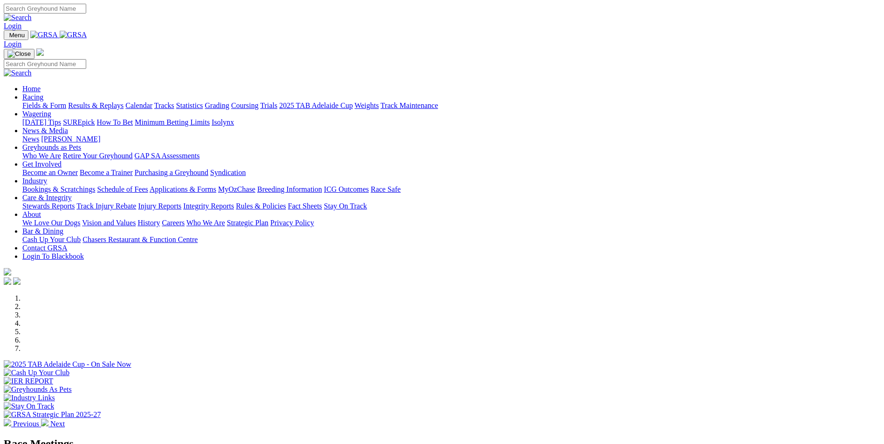 This screenshot has height=444, width=884. Describe the element at coordinates (43, 231) in the screenshot. I see `a: Bar & Dining` at that location.